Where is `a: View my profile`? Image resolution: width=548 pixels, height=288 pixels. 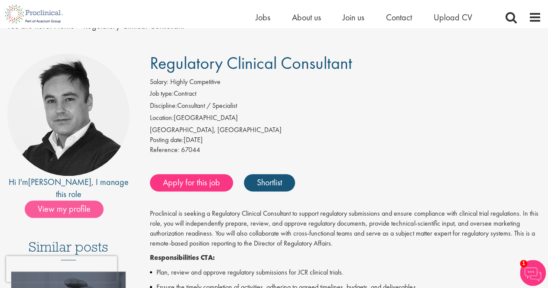
a: View my profile is located at coordinates (68, 208).